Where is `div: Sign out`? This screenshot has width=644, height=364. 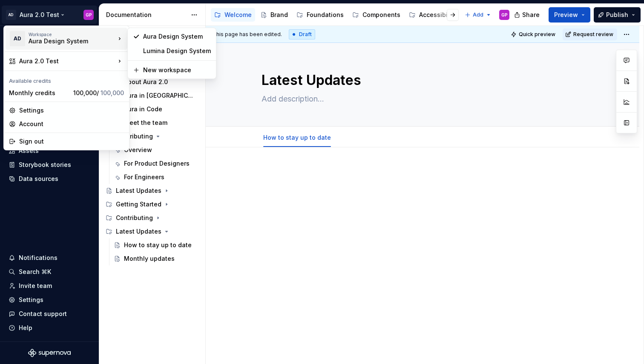 div: Sign out is located at coordinates (72, 141).